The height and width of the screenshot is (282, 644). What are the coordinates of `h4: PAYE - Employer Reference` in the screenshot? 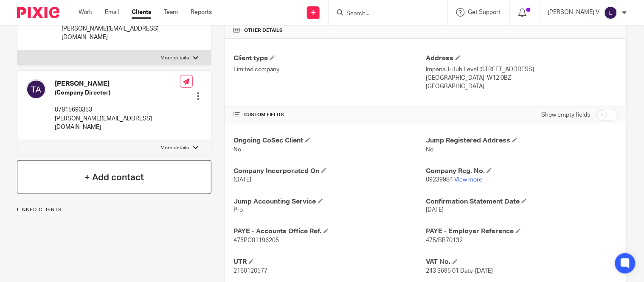 It's located at (522, 231).